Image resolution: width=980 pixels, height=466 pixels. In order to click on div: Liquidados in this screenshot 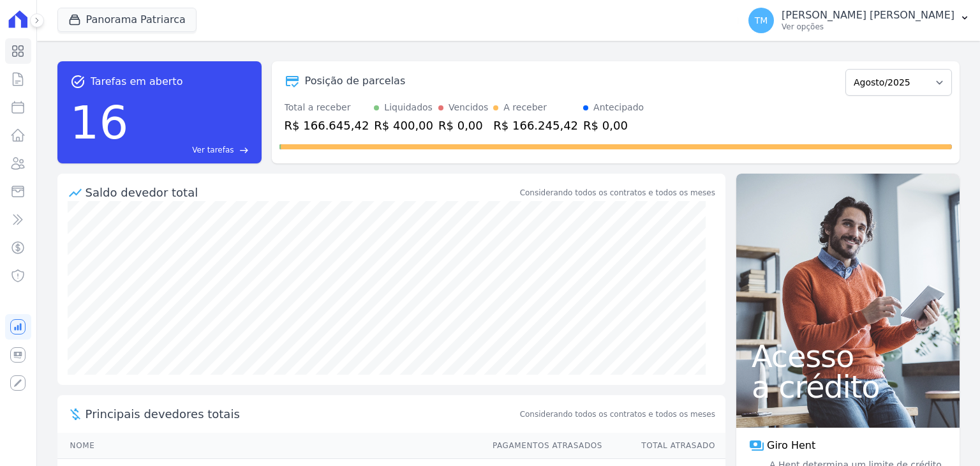, I will do `click(408, 107)`.